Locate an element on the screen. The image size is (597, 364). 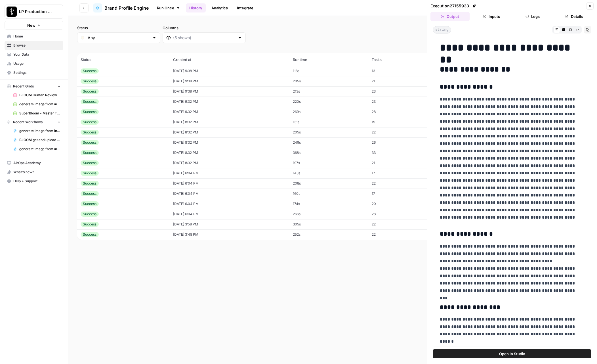
img: LP Production Workloads Logo is located at coordinates (12, 12).